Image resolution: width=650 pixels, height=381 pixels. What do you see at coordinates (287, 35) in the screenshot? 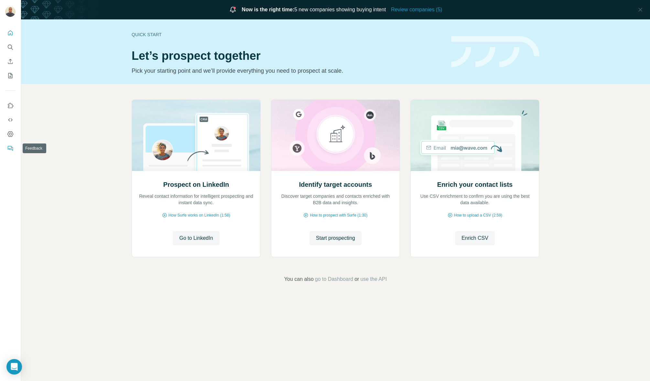
I see `div: Quick start` at bounding box center [287, 35].